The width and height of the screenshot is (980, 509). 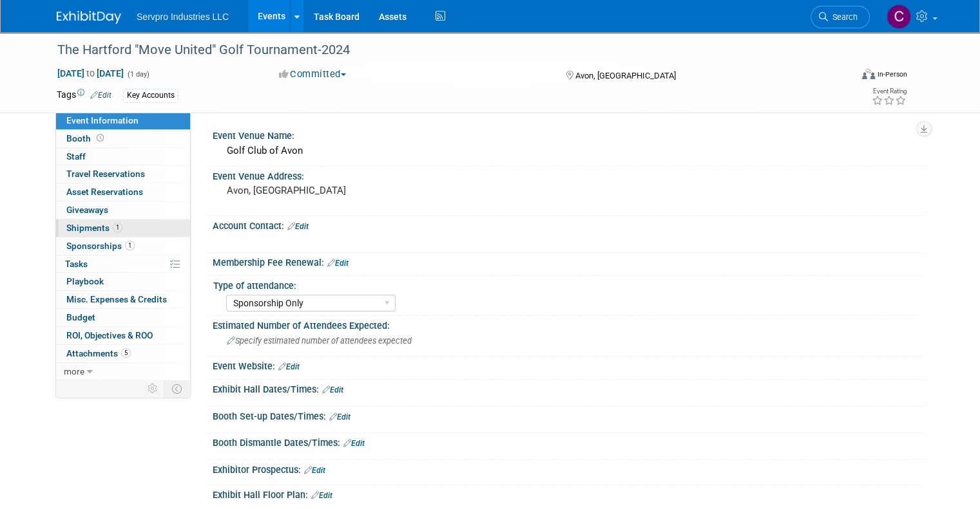 What do you see at coordinates (568, 365) in the screenshot?
I see `div: Event Website:` at bounding box center [568, 365].